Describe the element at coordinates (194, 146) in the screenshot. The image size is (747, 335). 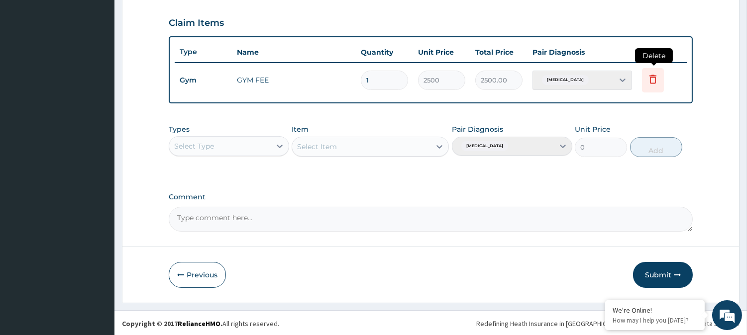
I see `div: Select Type` at that location.